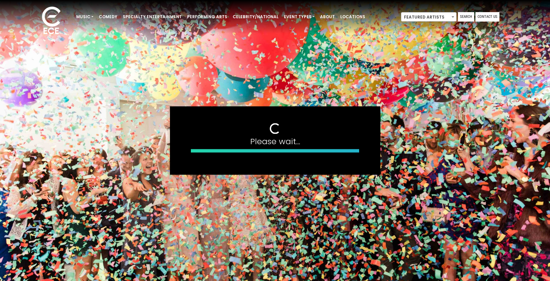 The width and height of the screenshot is (550, 281). Describe the element at coordinates (487, 17) in the screenshot. I see `a: Contact Us` at that location.